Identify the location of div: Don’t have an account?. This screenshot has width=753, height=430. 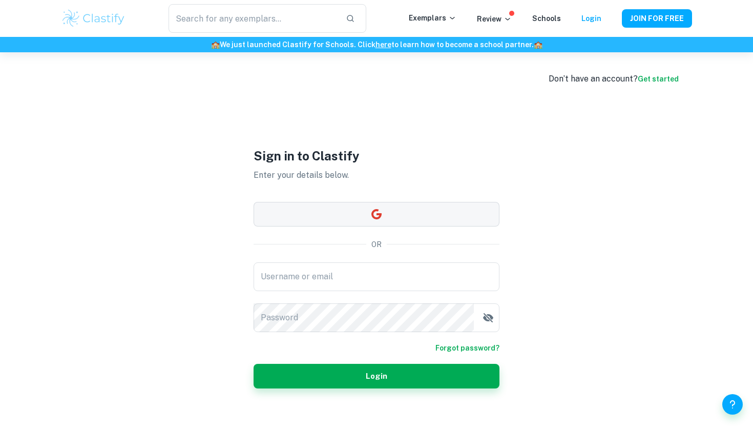
(614, 79).